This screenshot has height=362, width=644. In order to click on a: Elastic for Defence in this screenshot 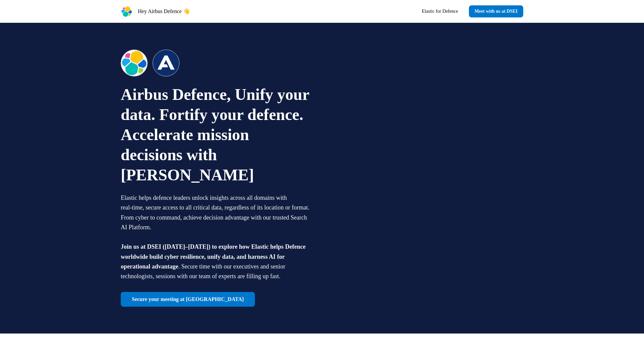, I will do `click(440, 12)`.